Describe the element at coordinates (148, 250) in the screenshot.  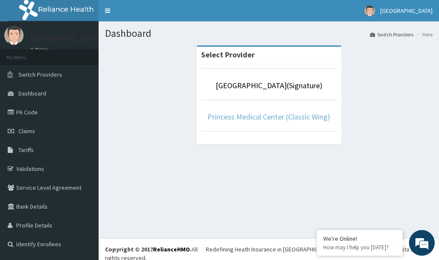
I see `strong: Copyright © 2017 .` at that location.